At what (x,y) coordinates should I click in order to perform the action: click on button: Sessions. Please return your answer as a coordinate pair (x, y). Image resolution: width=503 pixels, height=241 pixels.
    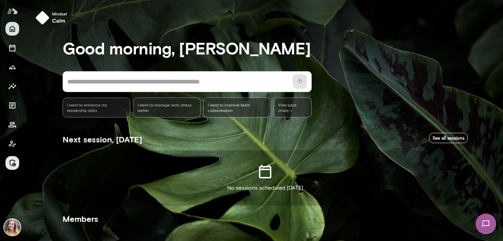
    Looking at the image, I should click on (12, 48).